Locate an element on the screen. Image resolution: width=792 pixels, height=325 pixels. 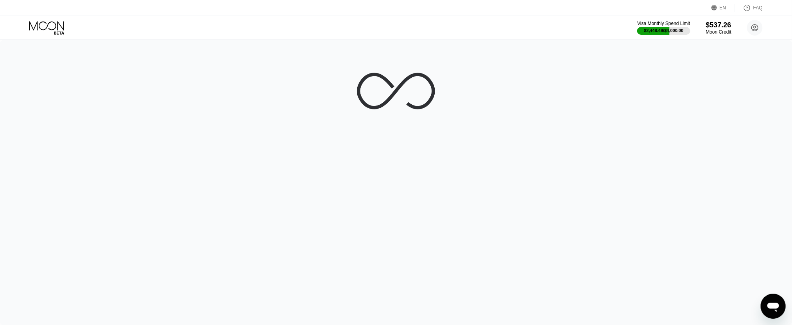
div: $537.26Moon Credit is located at coordinates (718, 28).